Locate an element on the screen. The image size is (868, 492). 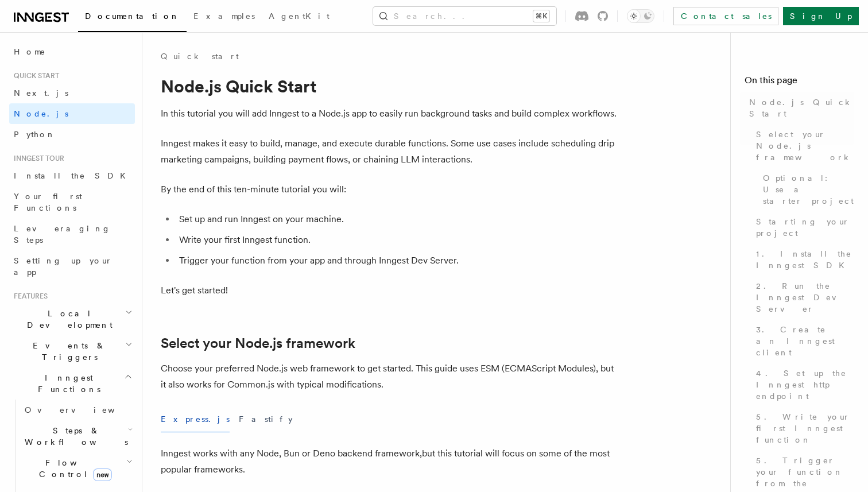
a: Home is located at coordinates (72, 52).